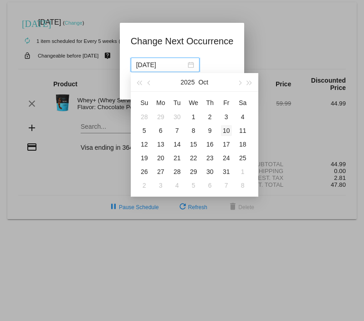 The image size is (364, 321). I want to click on td: 10/23/2025, so click(210, 158).